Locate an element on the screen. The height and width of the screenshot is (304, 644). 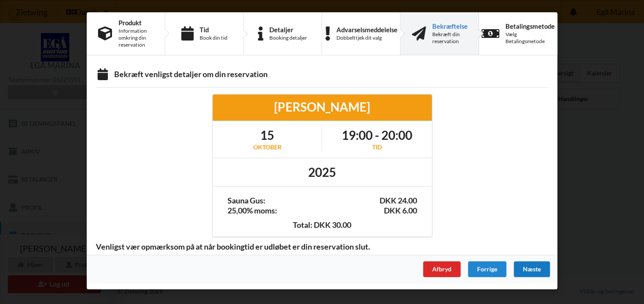
div: Detaljer is located at coordinates (288, 30).